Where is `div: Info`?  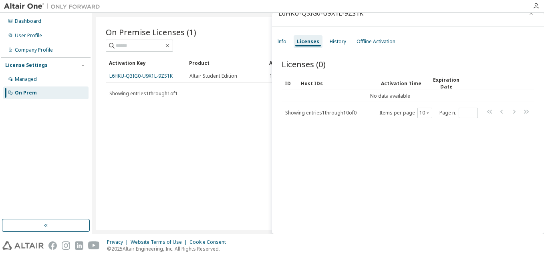
div: Info is located at coordinates (281, 42).